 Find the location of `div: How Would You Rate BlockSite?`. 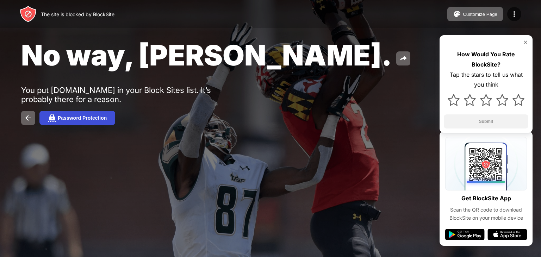

div: How Would You Rate BlockSite? is located at coordinates (486, 60).